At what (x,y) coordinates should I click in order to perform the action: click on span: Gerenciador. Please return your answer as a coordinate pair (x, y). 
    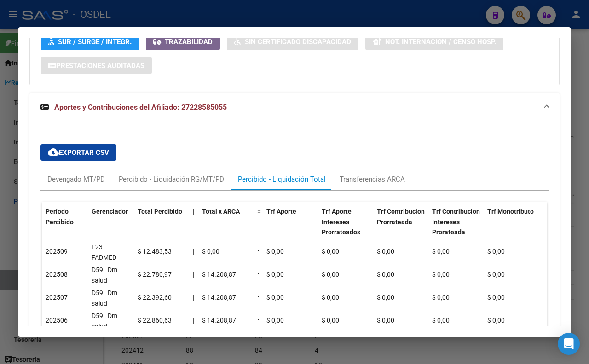
    Looking at the image, I should click on (109, 212).